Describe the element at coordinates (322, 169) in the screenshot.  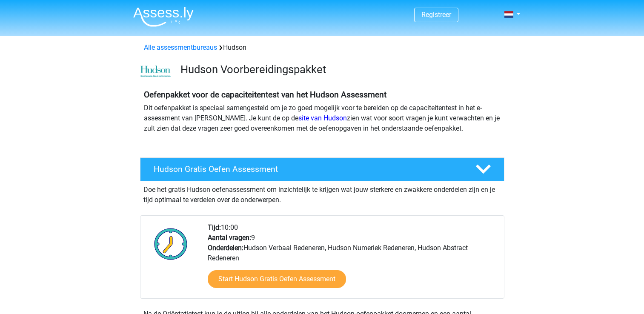
I see `a: Hudson Gratis Oefen Assessment` at that location.